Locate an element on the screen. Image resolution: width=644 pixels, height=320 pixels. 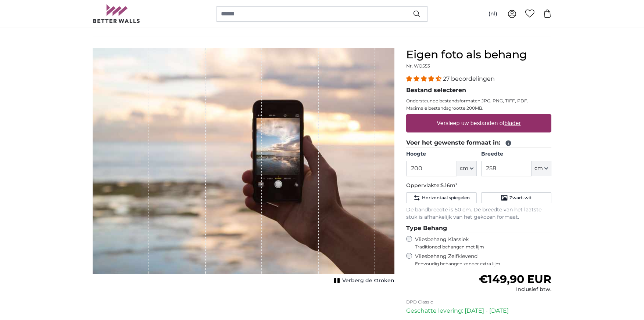
span: Eenvoudig behangen zonder extra lijm is located at coordinates (483, 264).